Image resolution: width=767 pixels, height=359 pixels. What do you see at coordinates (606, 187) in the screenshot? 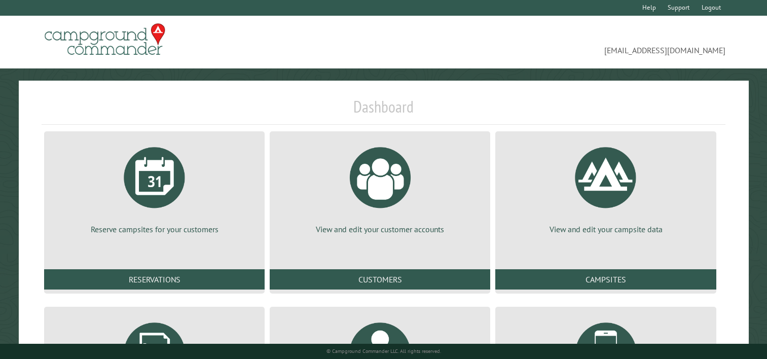
I see `a: View and edit your campsite data` at bounding box center [606, 187].